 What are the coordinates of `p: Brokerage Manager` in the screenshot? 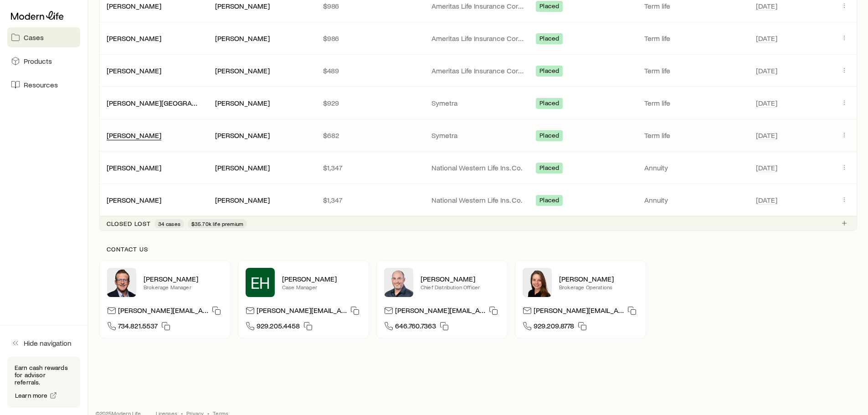 It's located at (183, 287).